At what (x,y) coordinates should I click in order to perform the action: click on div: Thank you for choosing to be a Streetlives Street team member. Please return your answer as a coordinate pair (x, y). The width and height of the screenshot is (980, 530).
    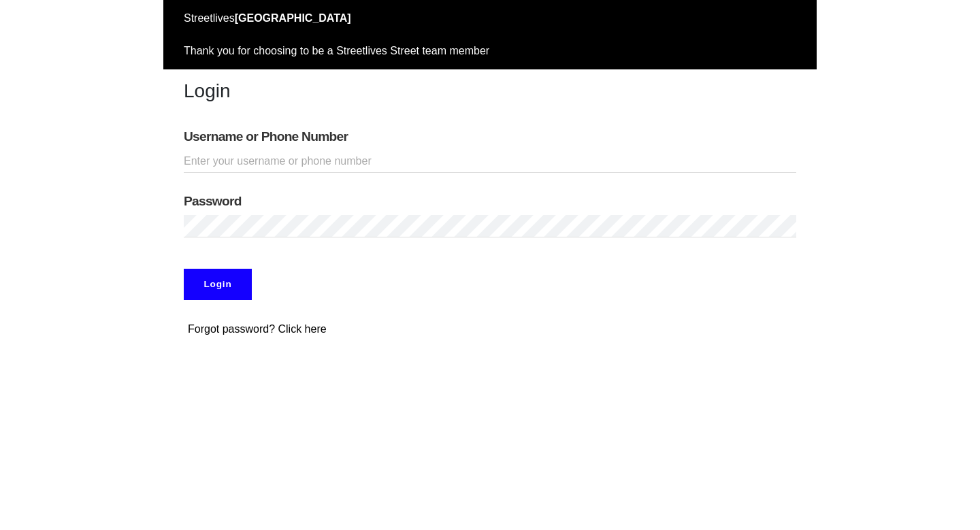
    Looking at the image, I should click on (490, 51).